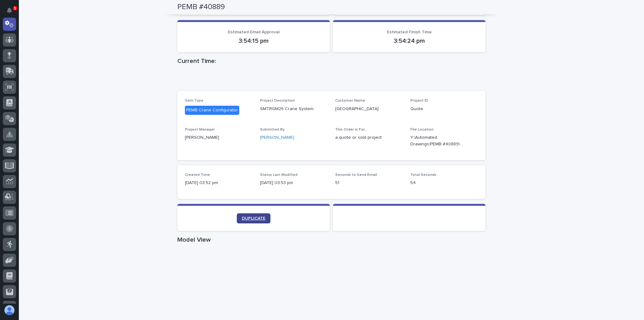 The width and height of the screenshot is (644, 320). What do you see at coordinates (200, 130) in the screenshot?
I see `span: Project Manager` at bounding box center [200, 130].